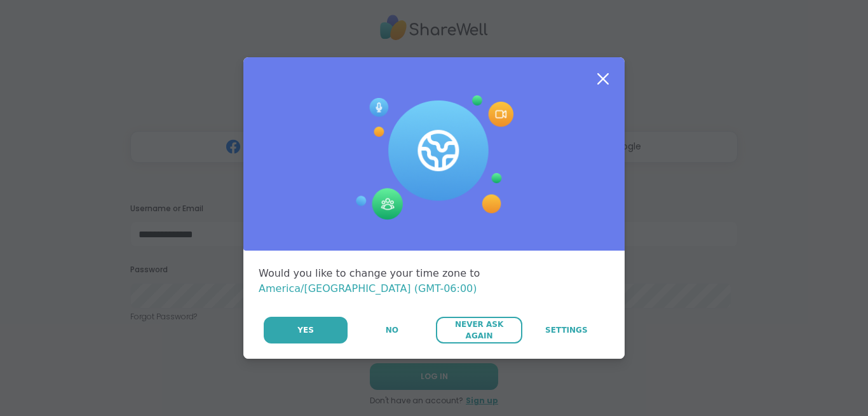 The image size is (868, 416). Describe the element at coordinates (478, 330) in the screenshot. I see `span: Never Ask Again` at that location.